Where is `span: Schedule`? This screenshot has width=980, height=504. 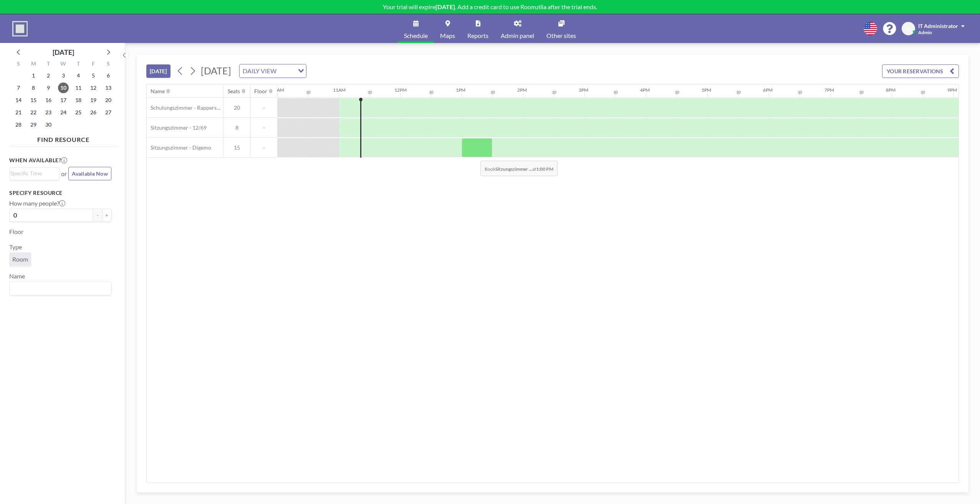 span: Schedule is located at coordinates (416, 36).